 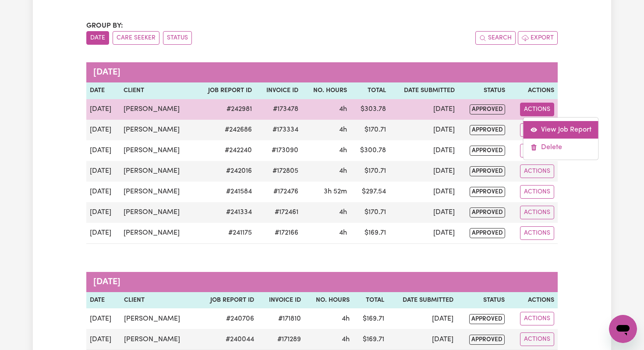 What do you see at coordinates (537, 37) in the screenshot?
I see `button: Export` at bounding box center [537, 37].